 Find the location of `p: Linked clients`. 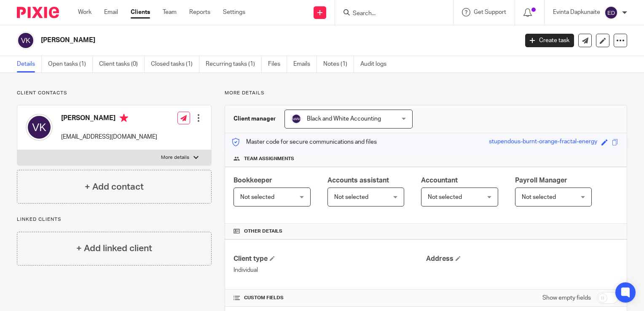

p: Linked clients is located at coordinates (114, 219).